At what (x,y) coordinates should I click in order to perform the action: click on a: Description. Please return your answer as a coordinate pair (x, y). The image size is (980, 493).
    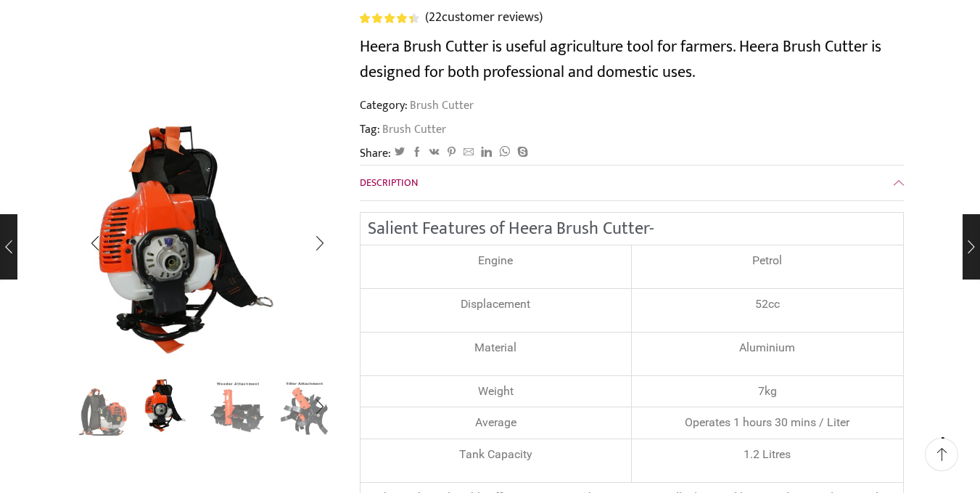
    Looking at the image, I should click on (632, 183).